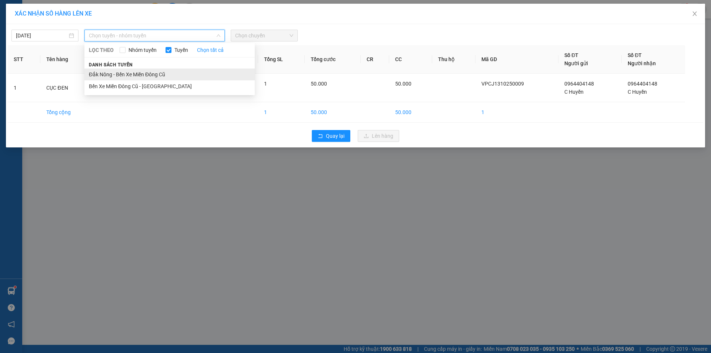 The width and height of the screenshot is (711, 353). I want to click on span: Quay lại, so click(335, 136).